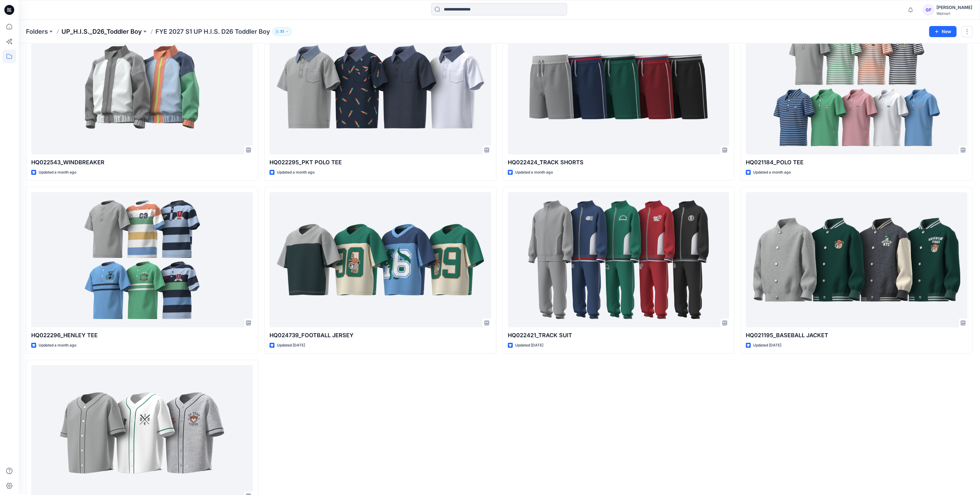  I want to click on p: HQ022424_TRACK SHORTS, so click(618, 162).